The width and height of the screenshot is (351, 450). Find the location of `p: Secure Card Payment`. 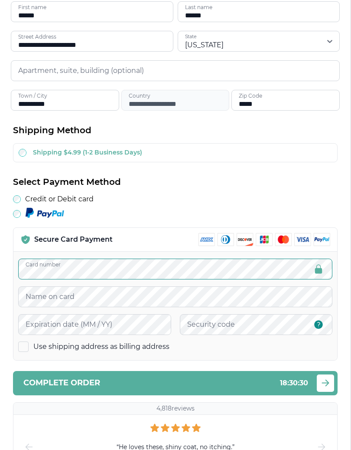

p: Secure Card Payment is located at coordinates (73, 239).